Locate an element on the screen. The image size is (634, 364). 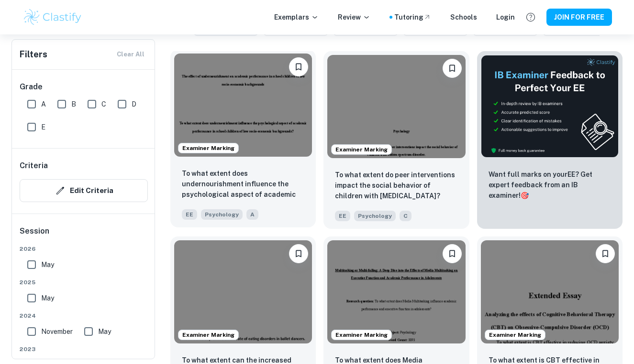
span: D is located at coordinates (134, 104).